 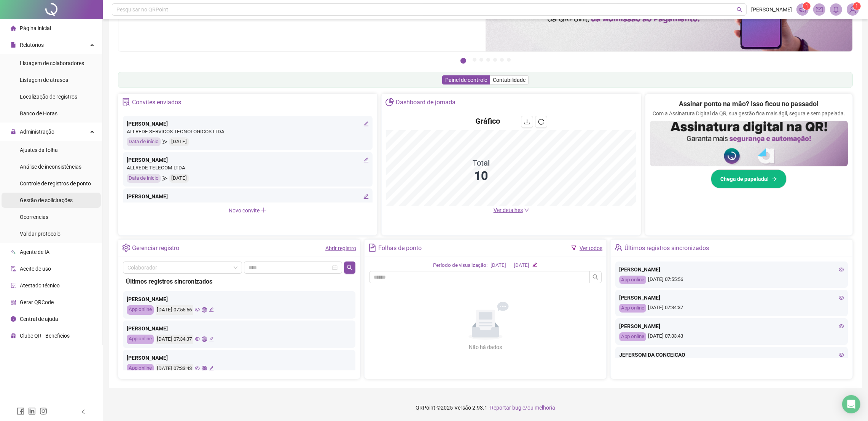 What do you see at coordinates (487, 121) in the screenshot?
I see `h4: Gráfico` at bounding box center [487, 121].